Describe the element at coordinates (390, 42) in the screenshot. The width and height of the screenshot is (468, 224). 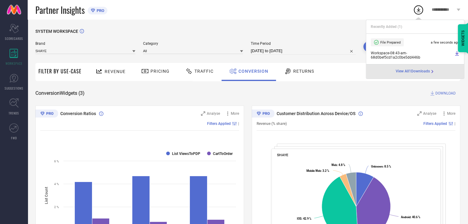
I see `span: File Prepared` at that location.